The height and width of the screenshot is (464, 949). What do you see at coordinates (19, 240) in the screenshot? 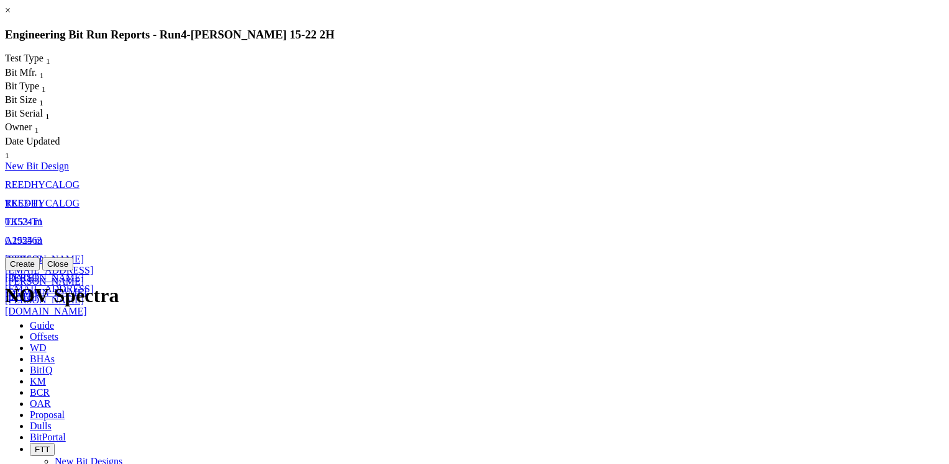
I see `span: 0.1524` at bounding box center [19, 240].